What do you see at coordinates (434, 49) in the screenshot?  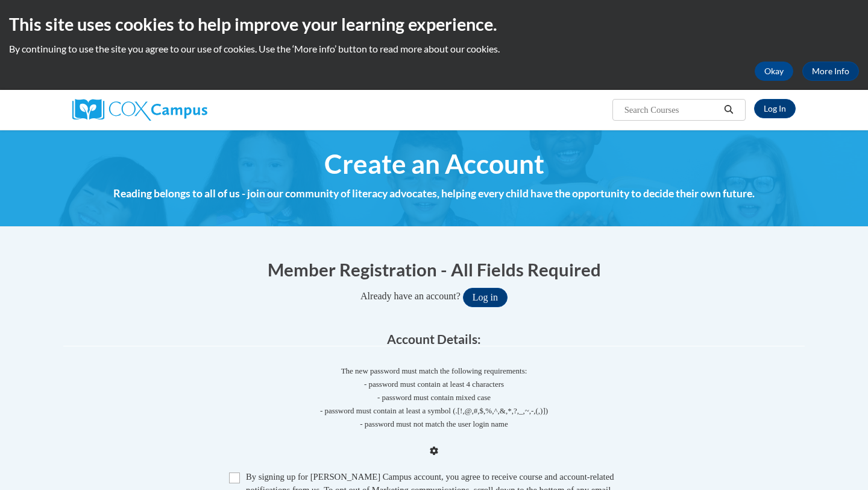 I see `p: By continuing to use the site you agree to our use of cookies. Use the ‘More info’ button to read...` at bounding box center [434, 49].